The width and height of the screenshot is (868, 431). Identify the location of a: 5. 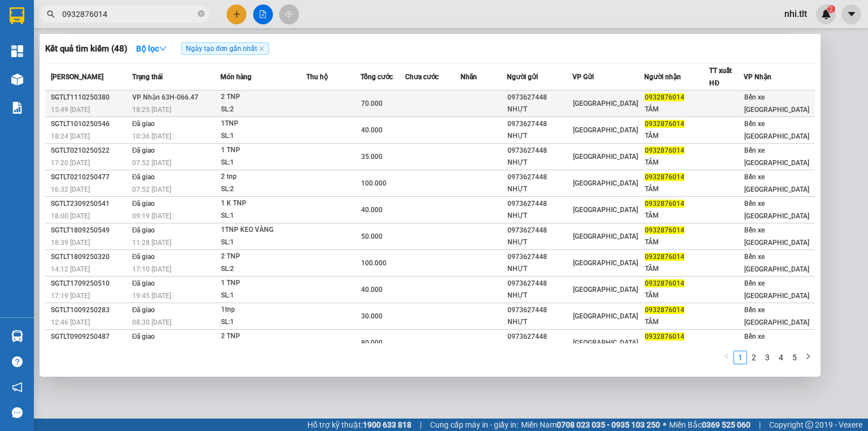
(794, 357).